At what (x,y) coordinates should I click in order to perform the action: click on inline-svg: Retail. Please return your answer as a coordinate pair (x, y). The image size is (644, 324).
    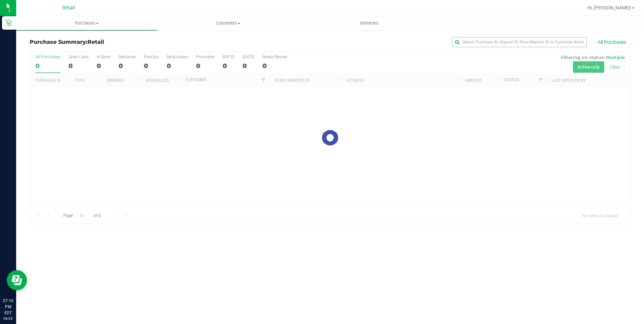
    Looking at the image, I should click on (8, 23).